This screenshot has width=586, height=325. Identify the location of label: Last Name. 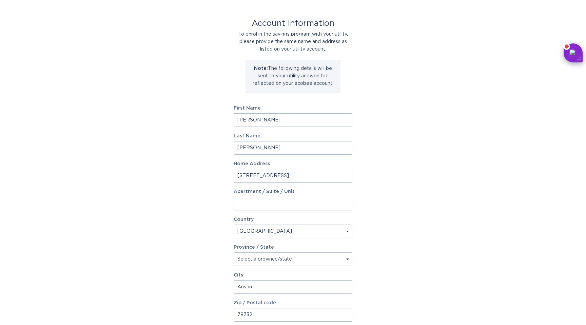
(293, 136).